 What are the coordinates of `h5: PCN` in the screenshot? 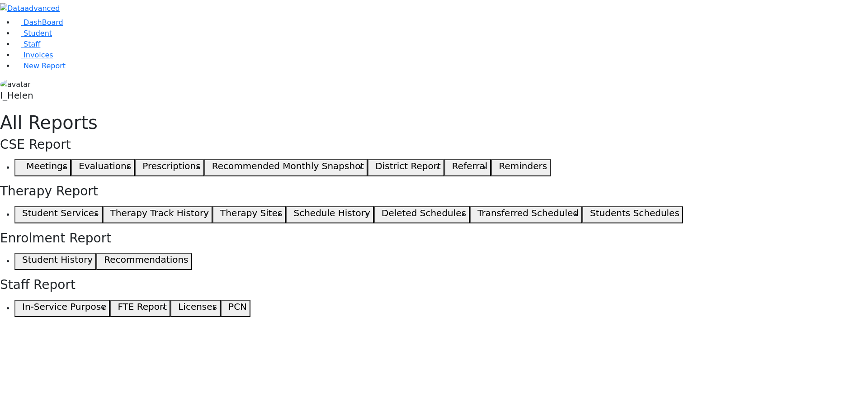 It's located at (237, 306).